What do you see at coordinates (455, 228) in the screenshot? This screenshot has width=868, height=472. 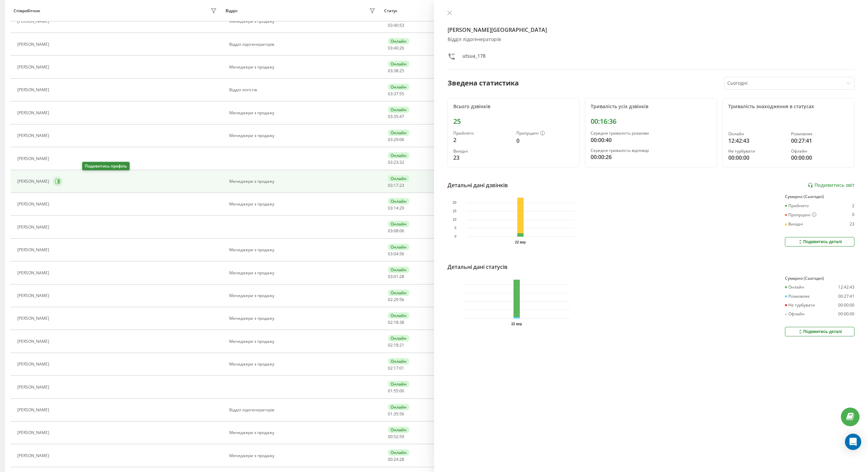 I see `text: 5` at bounding box center [455, 228].